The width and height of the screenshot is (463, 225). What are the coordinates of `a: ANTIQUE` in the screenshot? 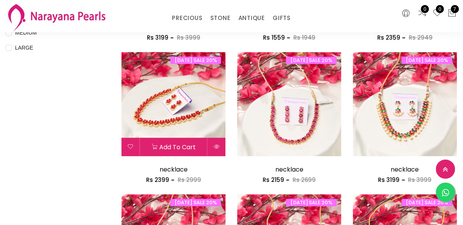 It's located at (252, 18).